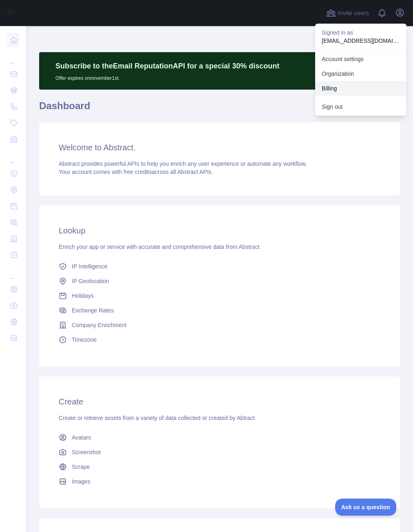  Describe the element at coordinates (220, 453) in the screenshot. I see `a: Screenshot` at that location.